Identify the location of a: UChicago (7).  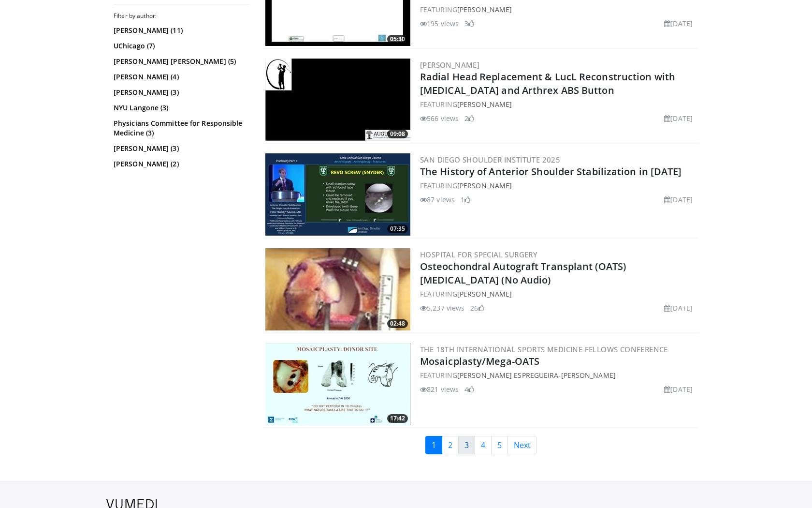
(180, 46).